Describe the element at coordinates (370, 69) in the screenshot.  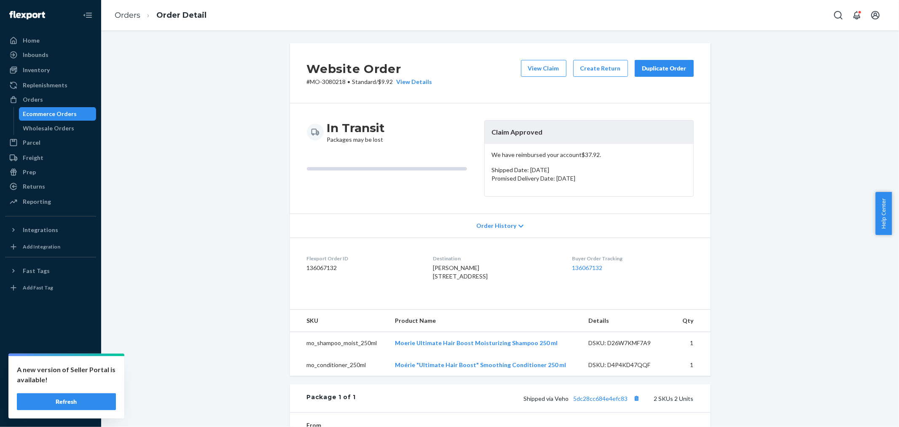
I see `h2: Website Order` at that location.